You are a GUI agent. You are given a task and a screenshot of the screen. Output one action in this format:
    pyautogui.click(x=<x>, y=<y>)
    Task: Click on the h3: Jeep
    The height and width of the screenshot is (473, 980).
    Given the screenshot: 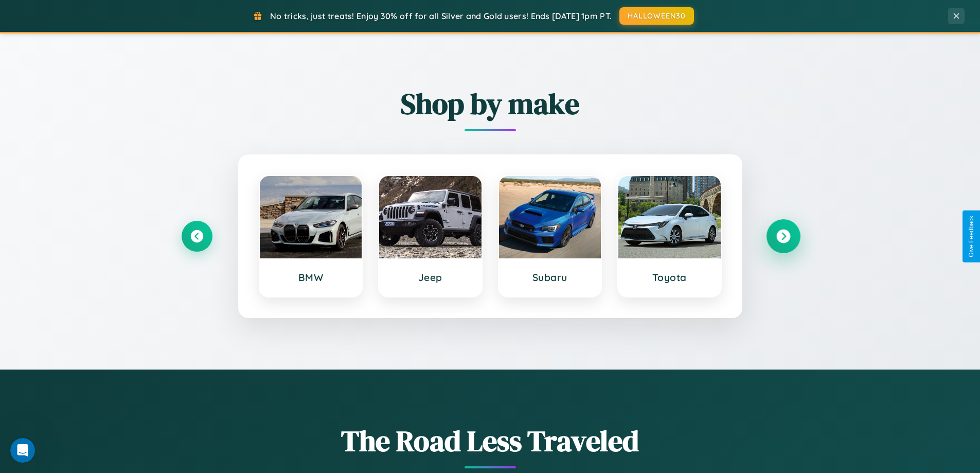 What is the action you would take?
    pyautogui.click(x=430, y=277)
    